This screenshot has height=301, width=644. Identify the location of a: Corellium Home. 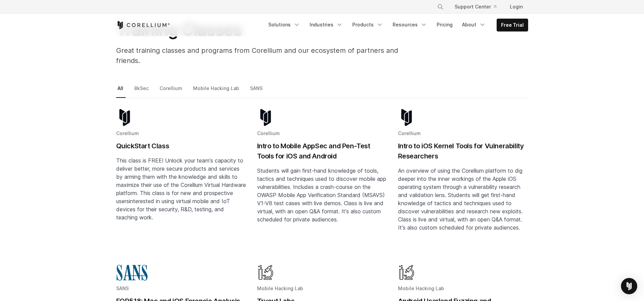
(143, 25).